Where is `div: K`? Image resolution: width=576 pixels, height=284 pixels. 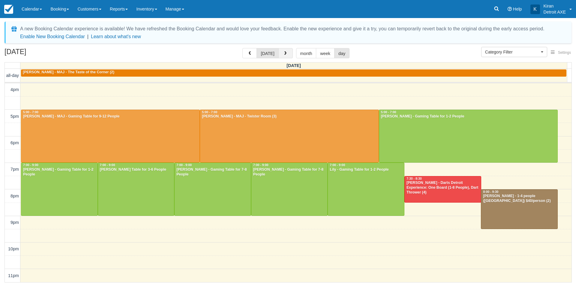
div: K is located at coordinates (536, 9).